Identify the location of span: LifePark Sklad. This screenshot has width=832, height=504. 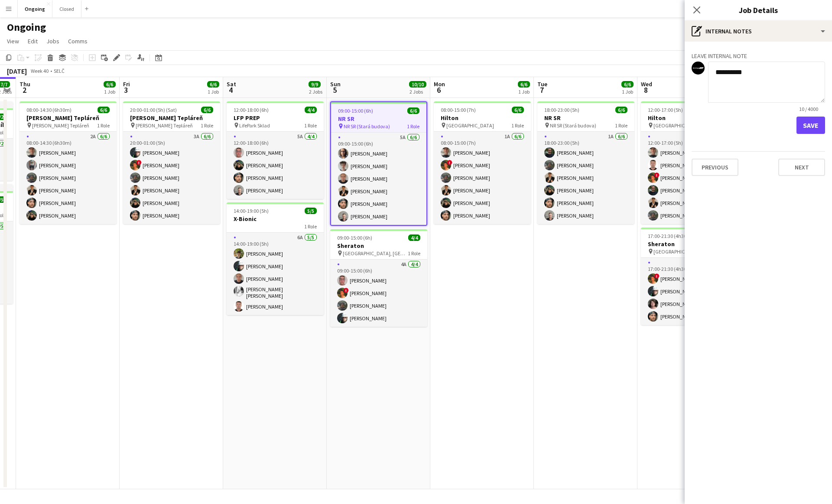
(254, 125).